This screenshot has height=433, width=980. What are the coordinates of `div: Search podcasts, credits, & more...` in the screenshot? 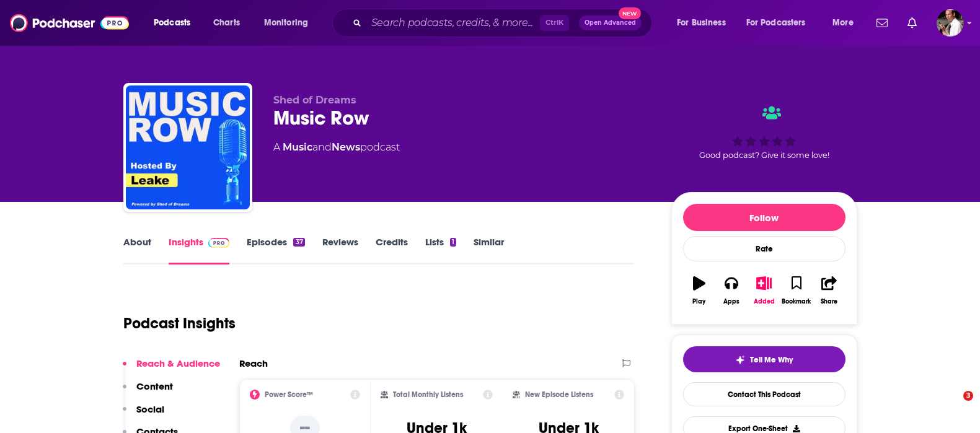 It's located at (504, 23).